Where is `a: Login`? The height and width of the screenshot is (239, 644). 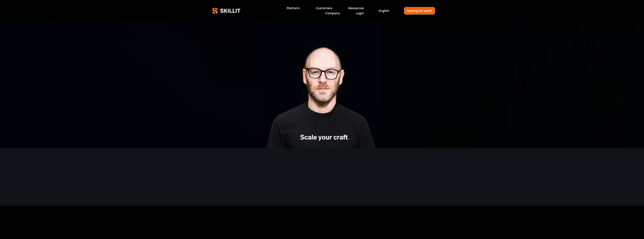 a: Login is located at coordinates (360, 13).